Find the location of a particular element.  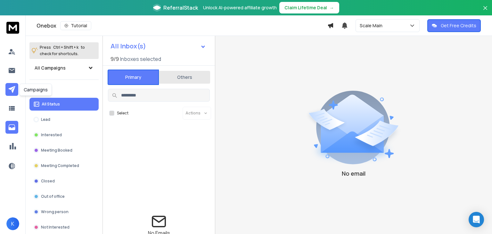

p: Not Interested is located at coordinates (55, 227).